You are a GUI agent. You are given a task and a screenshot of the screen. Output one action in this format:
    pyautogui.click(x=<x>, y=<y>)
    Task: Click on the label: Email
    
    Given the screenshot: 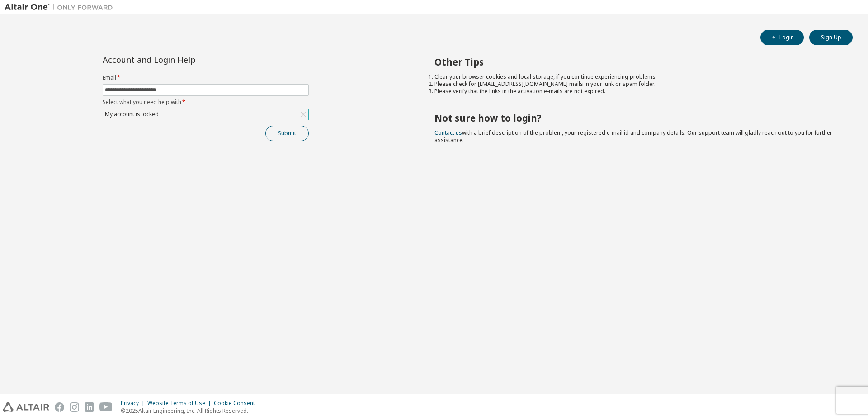 What is the action you would take?
    pyautogui.click(x=206, y=78)
    